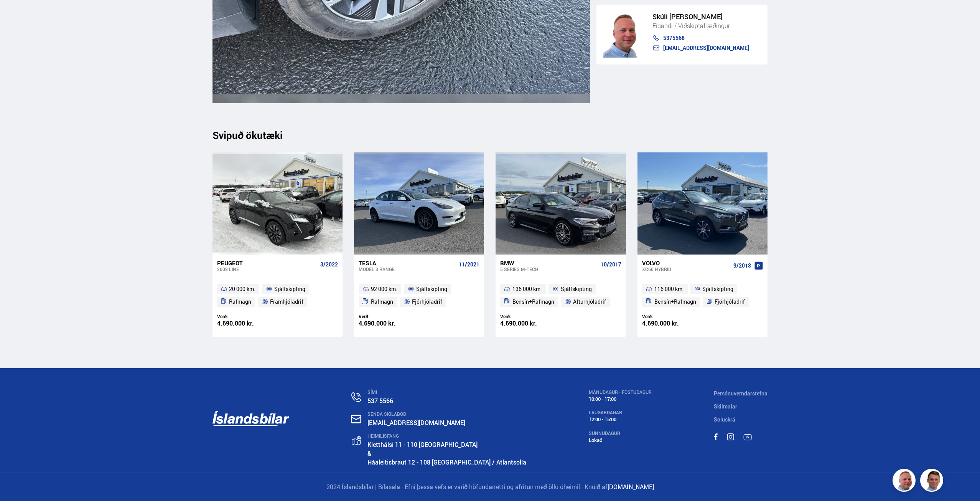  What do you see at coordinates (686, 263) in the screenshot?
I see `div: Volvo` at bounding box center [686, 263].